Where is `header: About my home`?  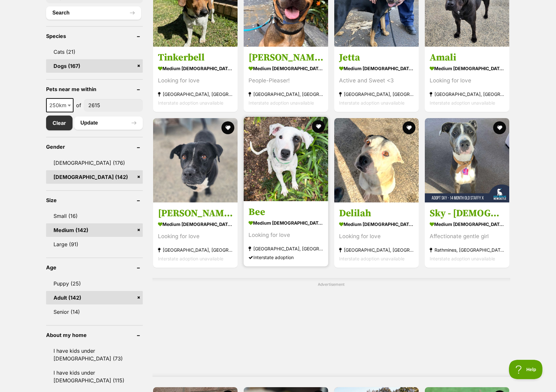 header: About my home is located at coordinates (94, 335).